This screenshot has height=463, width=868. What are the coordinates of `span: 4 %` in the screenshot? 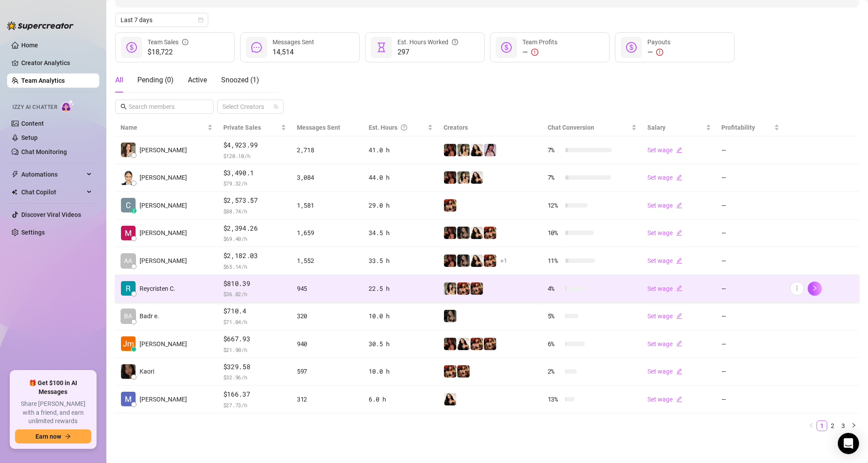 It's located at (555, 289).